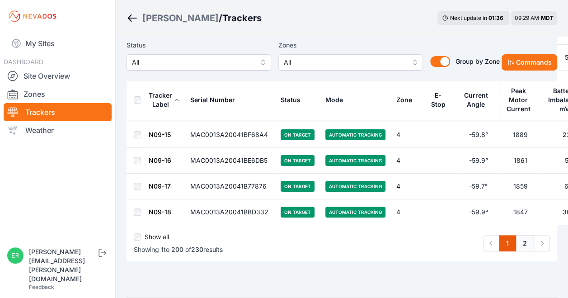  What do you see at coordinates (527, 18) in the screenshot?
I see `span: 09:29 AM` at bounding box center [527, 18].